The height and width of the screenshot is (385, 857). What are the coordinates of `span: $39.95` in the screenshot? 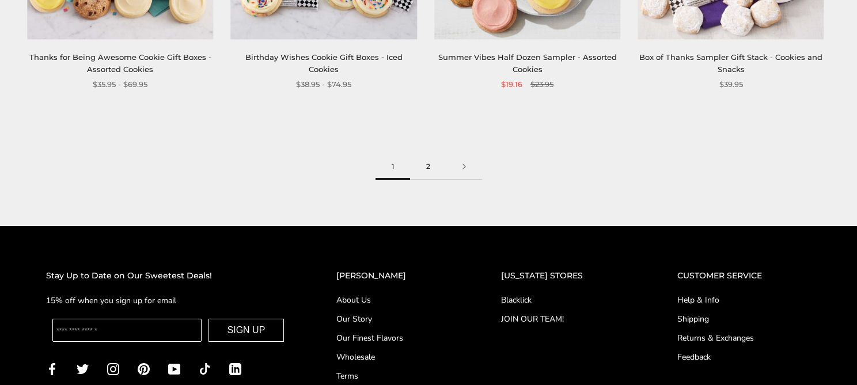 It's located at (731, 84).